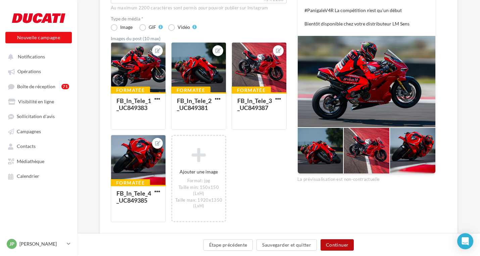 This screenshot has width=480, height=256. I want to click on span: Contacts, so click(26, 146).